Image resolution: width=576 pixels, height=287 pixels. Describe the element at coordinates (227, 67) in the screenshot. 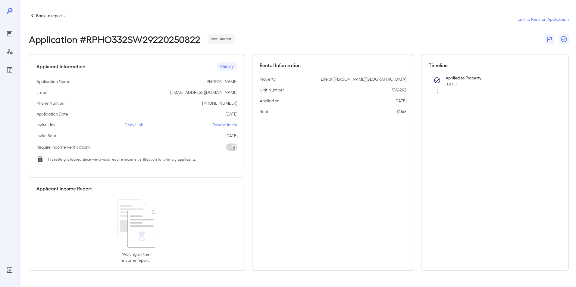

I see `span: Primary` at that location.